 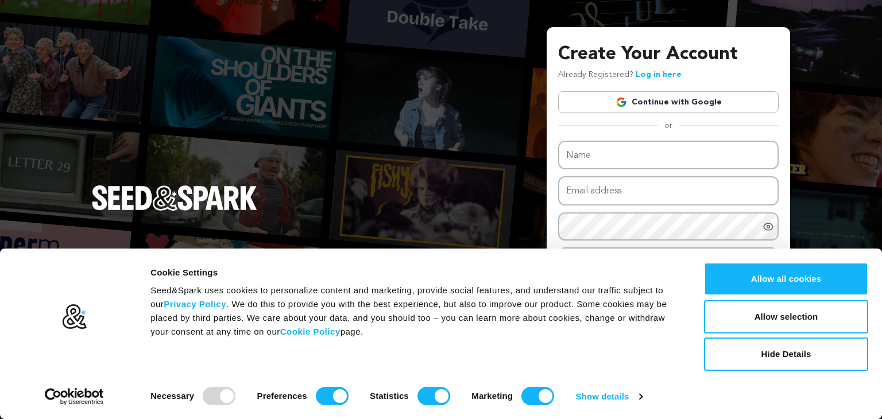 I want to click on strong: Preferences, so click(x=282, y=396).